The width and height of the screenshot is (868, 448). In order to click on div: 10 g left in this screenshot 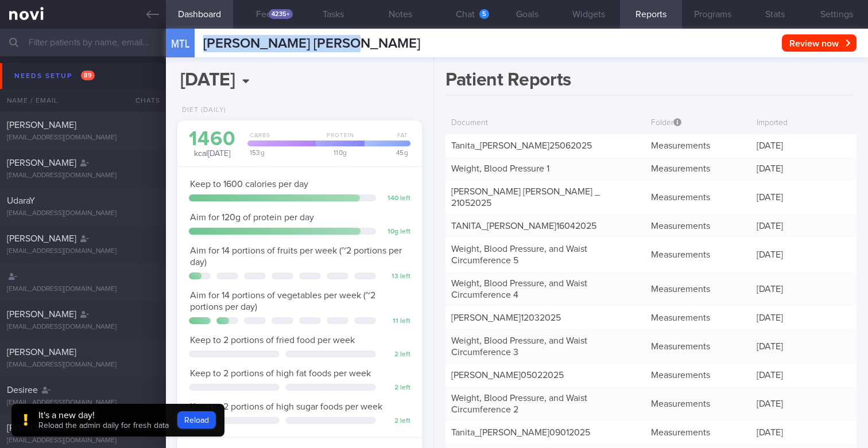, I will do `click(396, 232)`.